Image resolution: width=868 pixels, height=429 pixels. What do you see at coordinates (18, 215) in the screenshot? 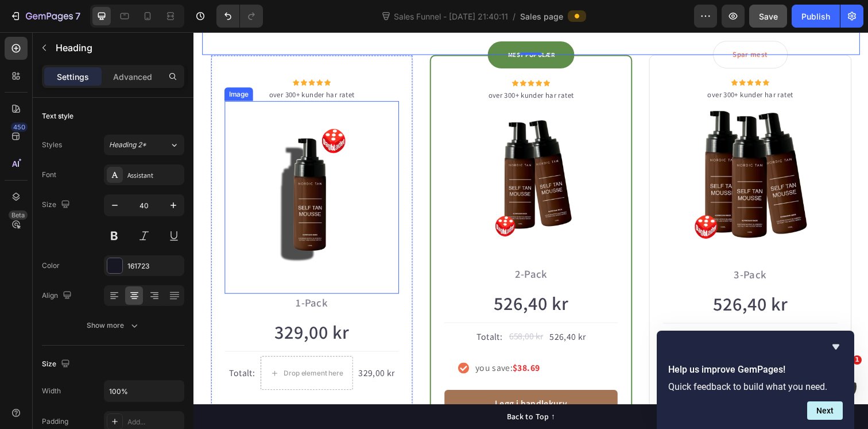
I see `div: Beta` at bounding box center [18, 215].